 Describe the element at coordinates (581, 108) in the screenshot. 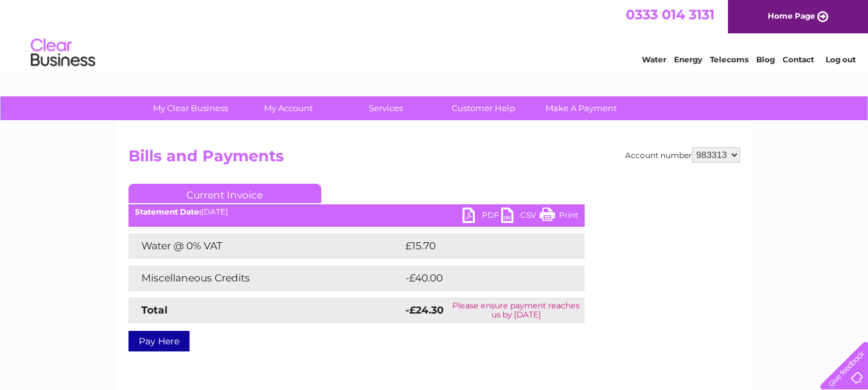

I see `a: Make A Payment` at that location.